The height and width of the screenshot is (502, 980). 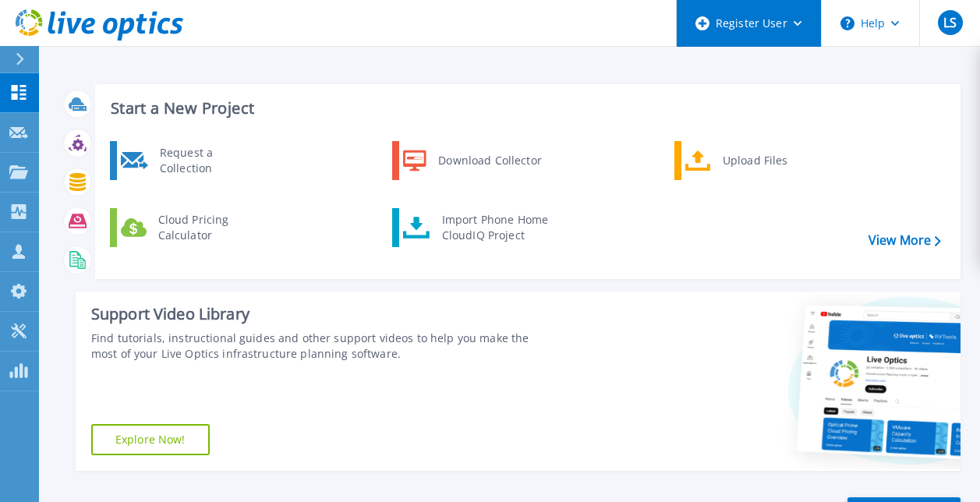 What do you see at coordinates (489, 160) in the screenshot?
I see `div: Download Collector` at bounding box center [489, 160].